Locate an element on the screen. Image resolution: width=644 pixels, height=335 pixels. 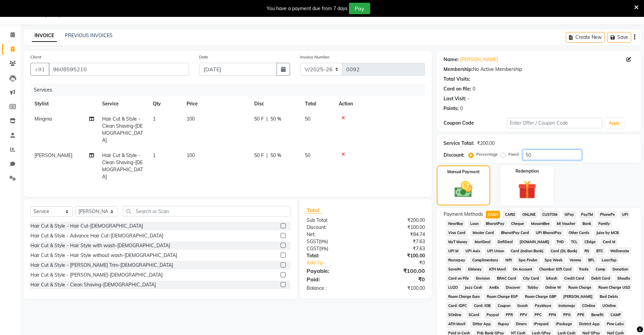
span: NearBuy is located at coordinates (456, 223).